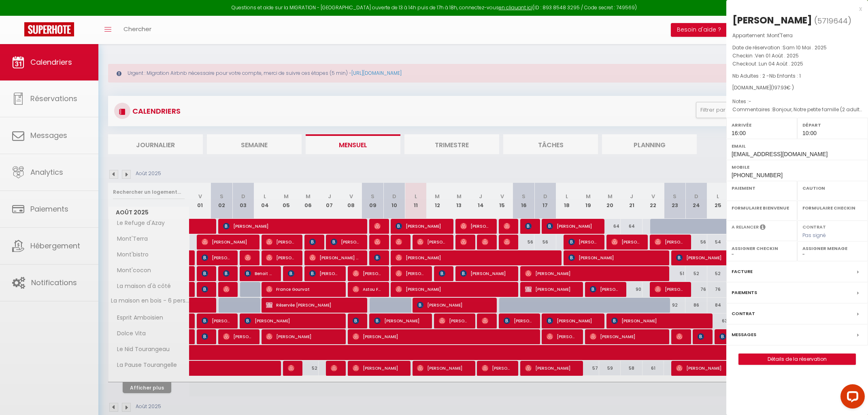 The image size is (868, 415). I want to click on p: Checkin :, so click(797, 56).